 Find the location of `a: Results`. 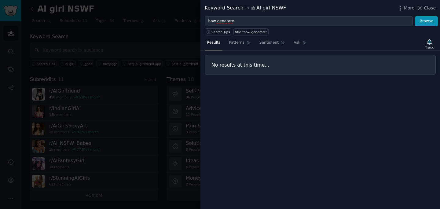

a: Results is located at coordinates (214, 44).